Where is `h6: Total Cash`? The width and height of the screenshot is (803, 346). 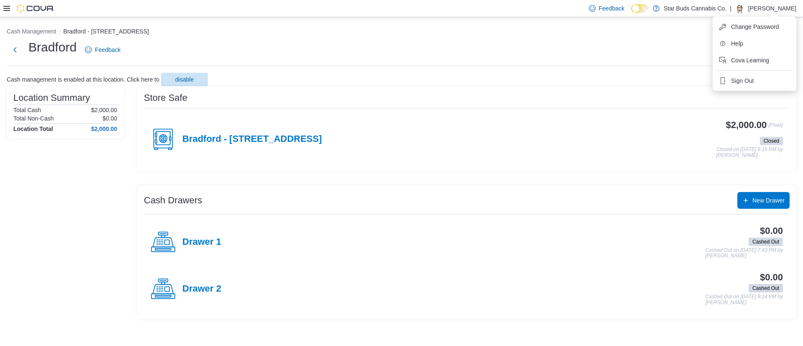
h6: Total Cash is located at coordinates (27, 110).